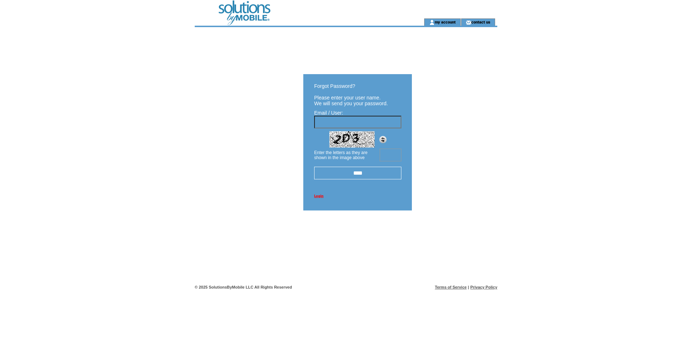 The height and width of the screenshot is (345, 692). What do you see at coordinates (319, 196) in the screenshot?
I see `a: Login` at bounding box center [319, 196].